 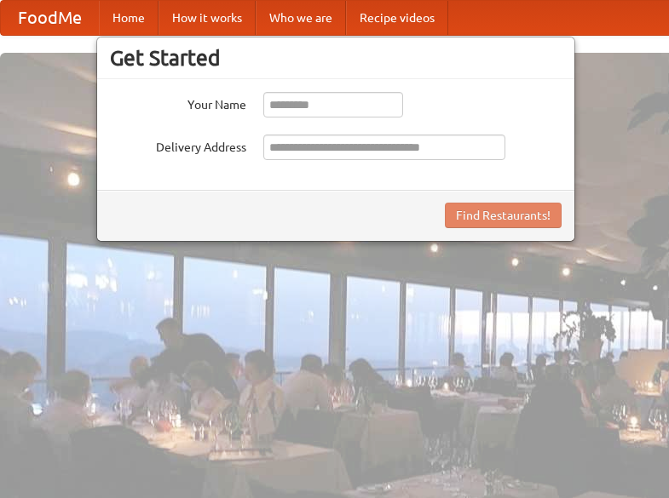 What do you see at coordinates (397, 18) in the screenshot?
I see `a: Recipe videos` at bounding box center [397, 18].